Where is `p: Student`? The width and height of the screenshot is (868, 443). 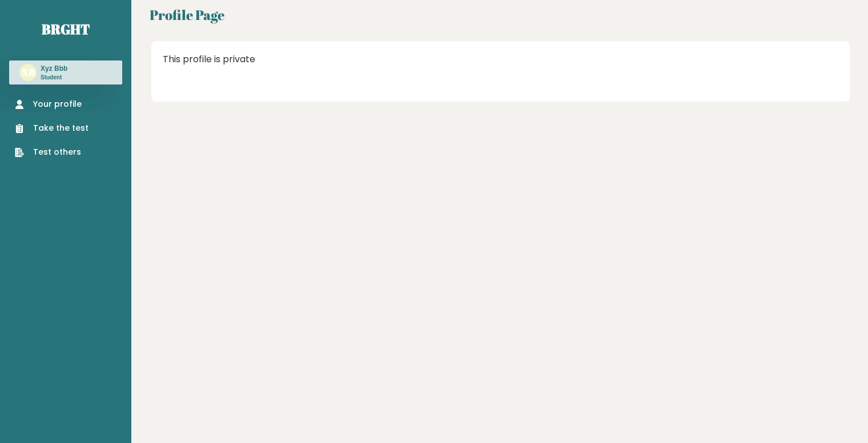
p: Student is located at coordinates (54, 78).